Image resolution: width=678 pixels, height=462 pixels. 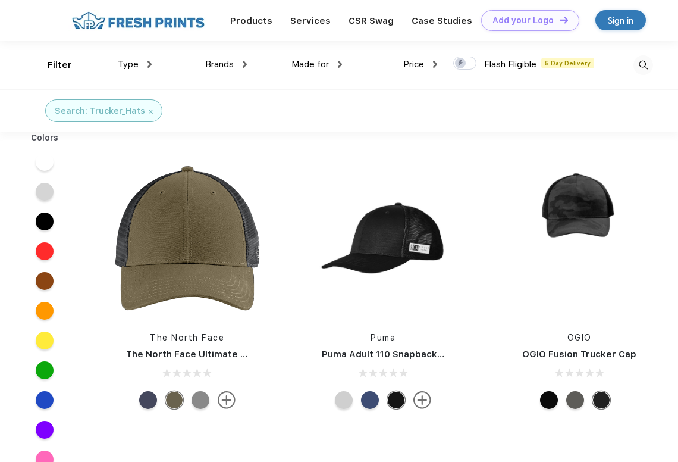 What do you see at coordinates (201, 400) in the screenshot?
I see `div: TNF Medium Grey Heather TNF Black` at bounding box center [201, 400].